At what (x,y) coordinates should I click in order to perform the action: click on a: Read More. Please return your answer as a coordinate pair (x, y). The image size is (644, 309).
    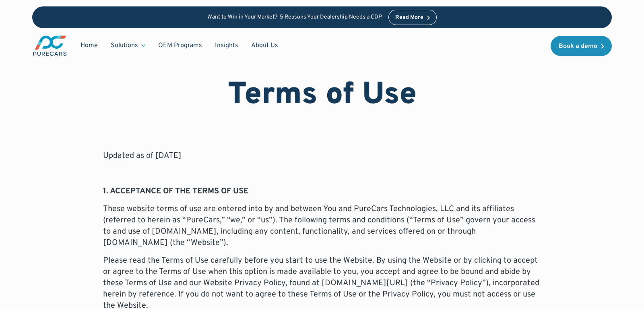
    Looking at the image, I should click on (412, 18).